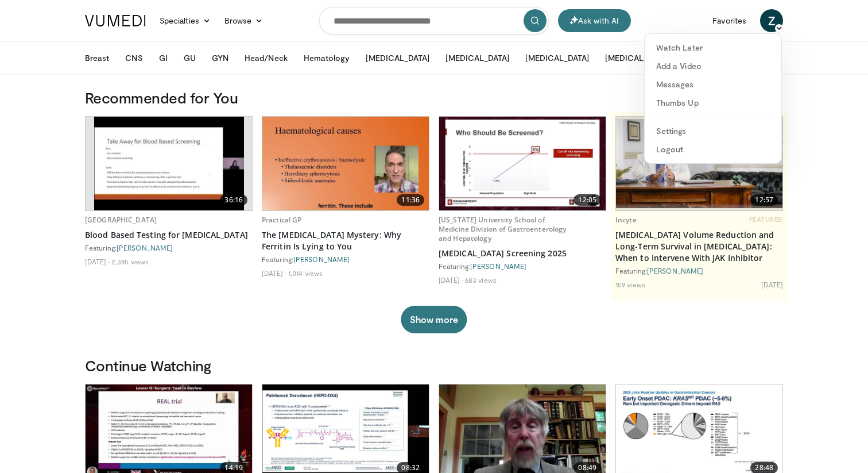  Describe the element at coordinates (244, 21) in the screenshot. I see `a: Browse` at that location.